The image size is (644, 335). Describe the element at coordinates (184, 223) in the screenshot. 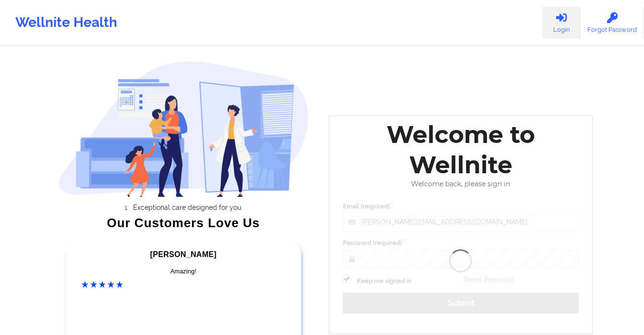

I see `div: Our Customers Love Us` at that location.